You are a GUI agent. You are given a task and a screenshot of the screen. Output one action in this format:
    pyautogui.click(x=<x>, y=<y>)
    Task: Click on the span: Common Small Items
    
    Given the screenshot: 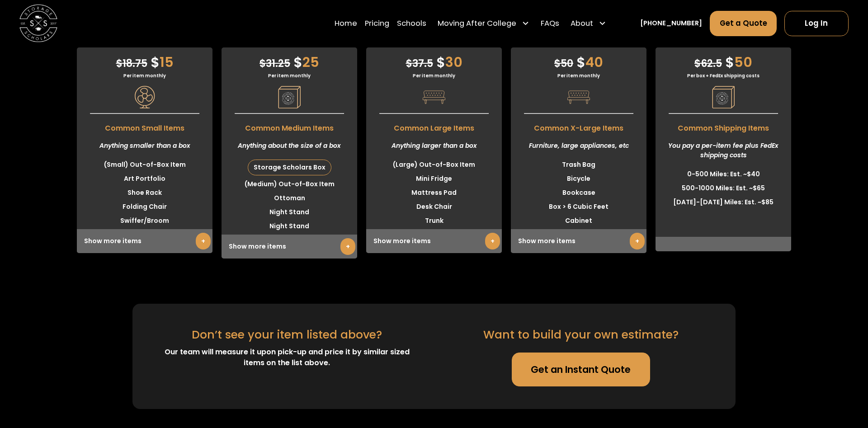 What is the action you would take?
    pyautogui.click(x=144, y=126)
    